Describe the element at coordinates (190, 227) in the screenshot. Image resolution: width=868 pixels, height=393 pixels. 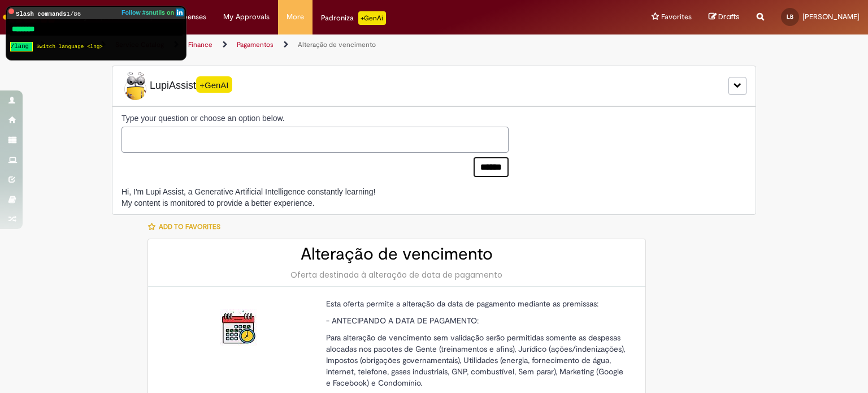
I see `span: Add to favorites` at that location.